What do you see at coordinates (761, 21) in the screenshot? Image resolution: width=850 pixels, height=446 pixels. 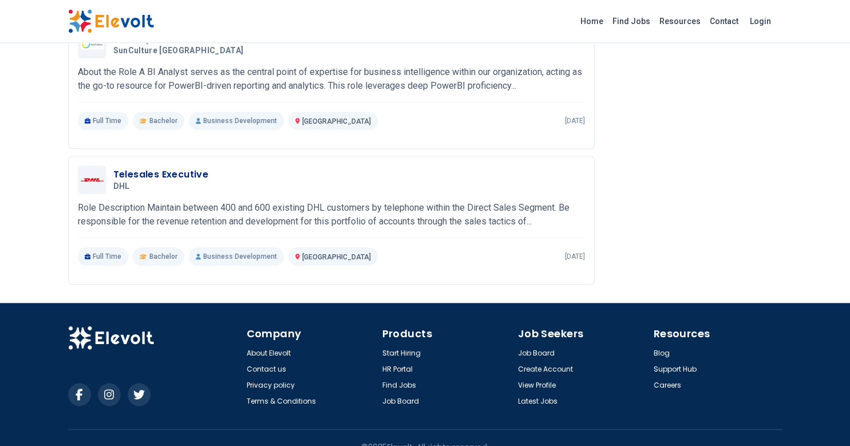 I see `a: Login` at bounding box center [761, 21].